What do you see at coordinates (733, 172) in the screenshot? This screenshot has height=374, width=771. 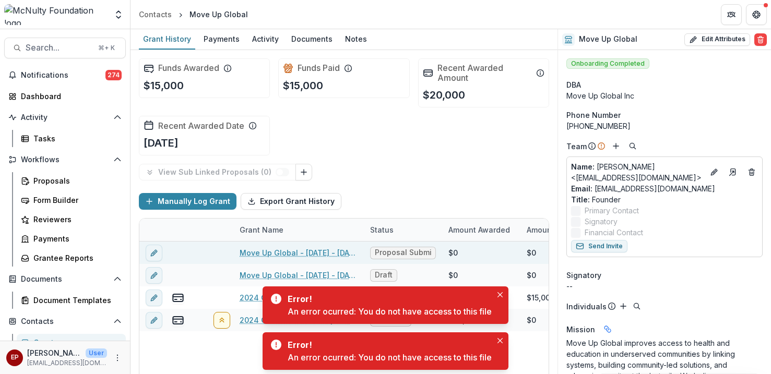 I see `a: Go to contact` at bounding box center [733, 172].